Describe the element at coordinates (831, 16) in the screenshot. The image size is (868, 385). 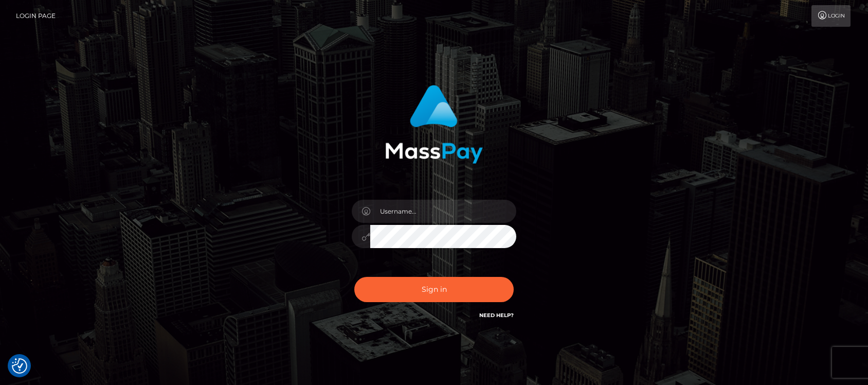
I see `a: Login` at that location.